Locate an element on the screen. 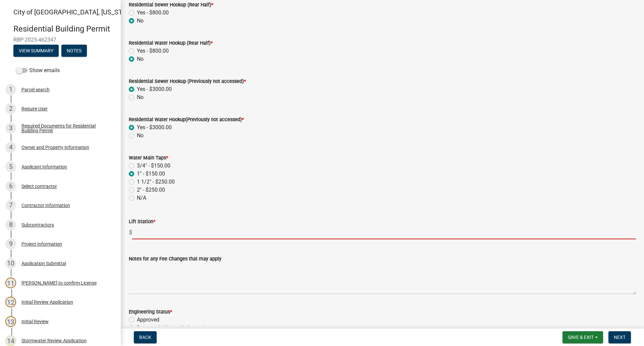  div: Contractor Information is located at coordinates (46, 205).